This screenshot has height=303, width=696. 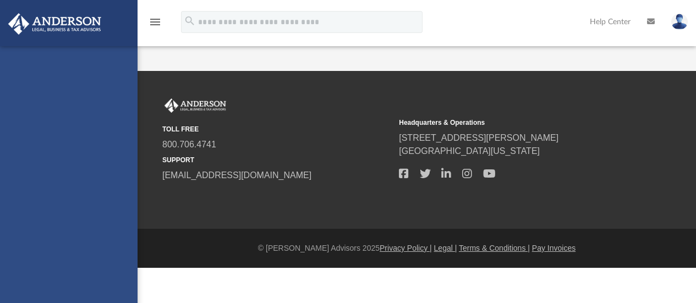 What do you see at coordinates (405, 248) in the screenshot?
I see `a: Privacy Policy |` at bounding box center [405, 248].